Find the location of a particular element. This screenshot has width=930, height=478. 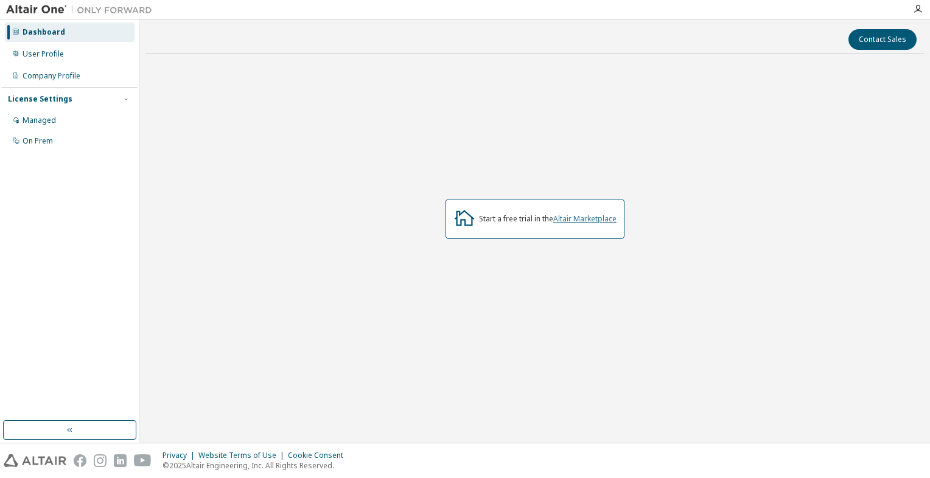

img: linkedin.svg is located at coordinates (120, 461).